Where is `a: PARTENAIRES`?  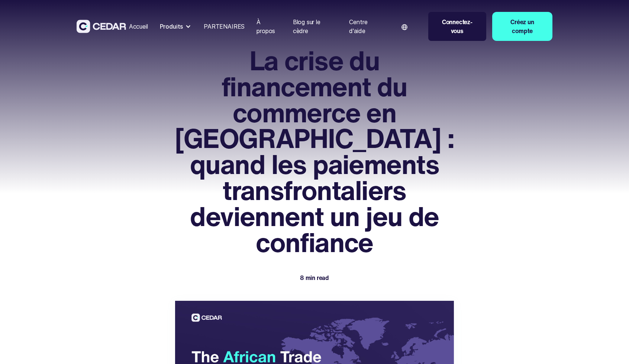
a: PARTENAIRES is located at coordinates (224, 26).